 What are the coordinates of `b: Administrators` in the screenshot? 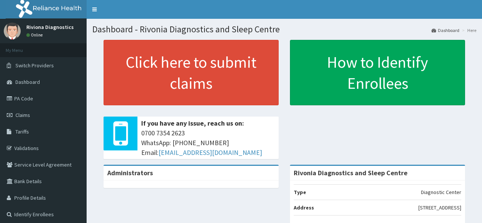 It's located at (130, 173).